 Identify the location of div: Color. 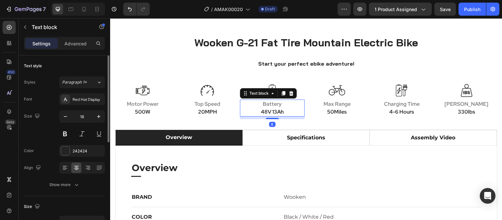
(29, 151).